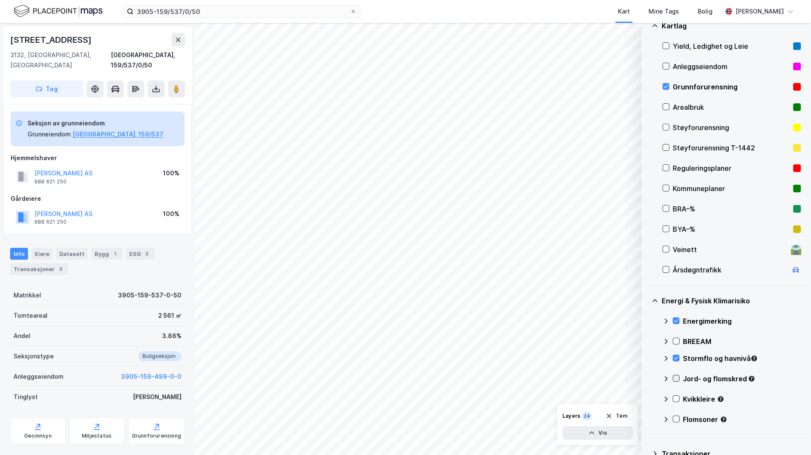 This screenshot has width=811, height=455. What do you see at coordinates (742, 379) in the screenshot?
I see `div: Jord- og flomskred` at bounding box center [742, 379].